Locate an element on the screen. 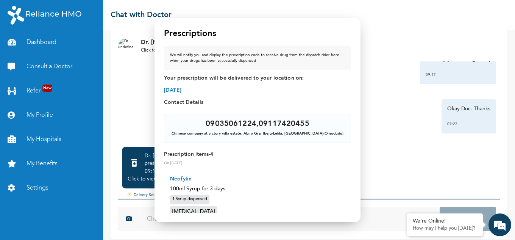 This screenshot has width=515, height=240. div: We will notify you and display the prescription code to receive drug from the dispatch rider here... is located at coordinates (257, 58).